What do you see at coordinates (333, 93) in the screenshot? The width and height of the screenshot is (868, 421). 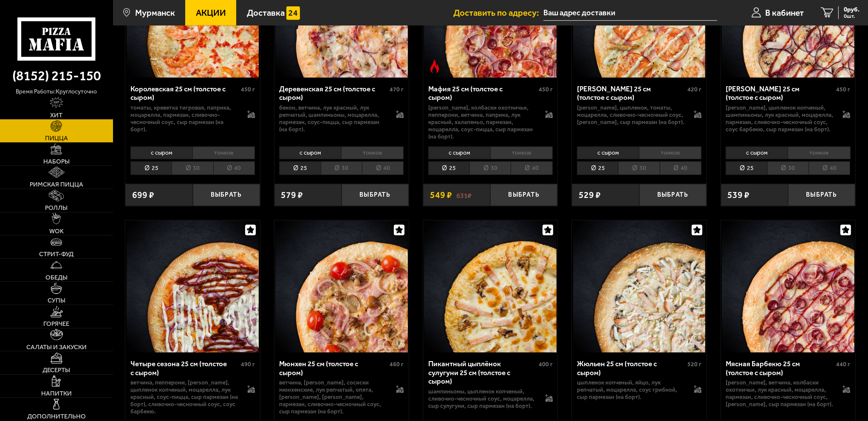 I see `div: Деревенская 25 см (толстое с сыром)` at bounding box center [333, 93].